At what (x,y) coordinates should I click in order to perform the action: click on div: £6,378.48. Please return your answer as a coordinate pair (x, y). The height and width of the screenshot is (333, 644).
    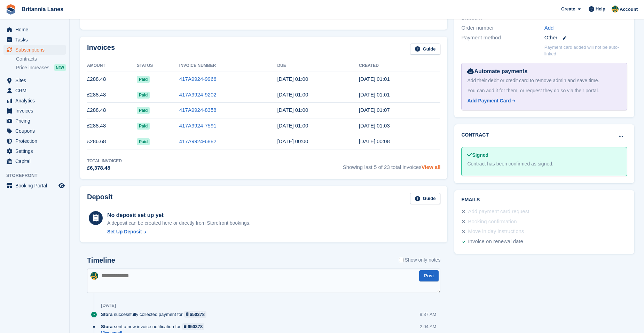
    Looking at the image, I should click on (105, 168).